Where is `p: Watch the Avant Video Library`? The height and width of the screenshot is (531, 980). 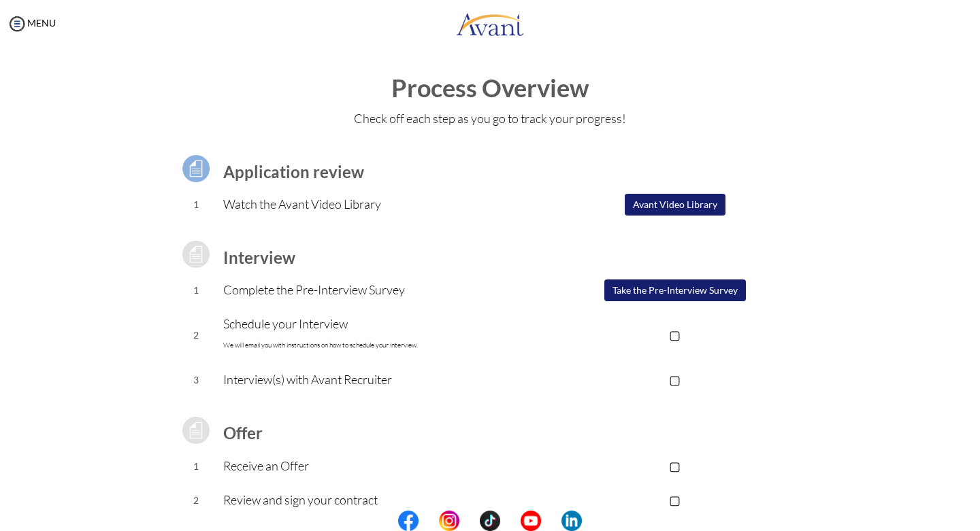 p: Watch the Avant Video Library is located at coordinates (381, 204).